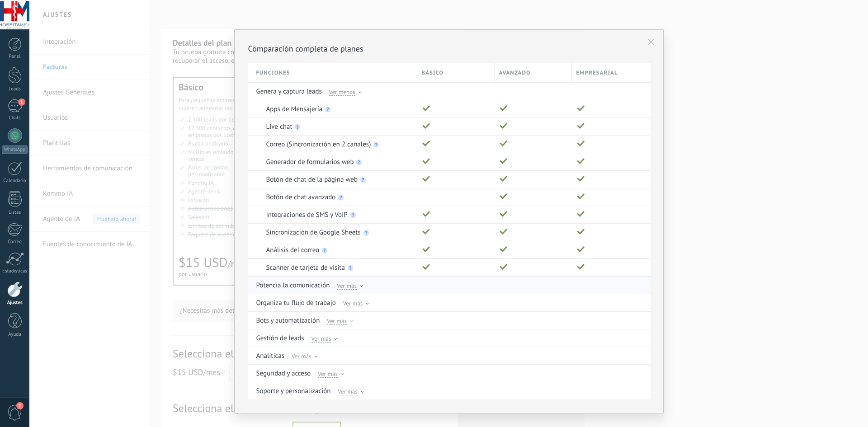  I want to click on p: Básico, so click(456, 72).